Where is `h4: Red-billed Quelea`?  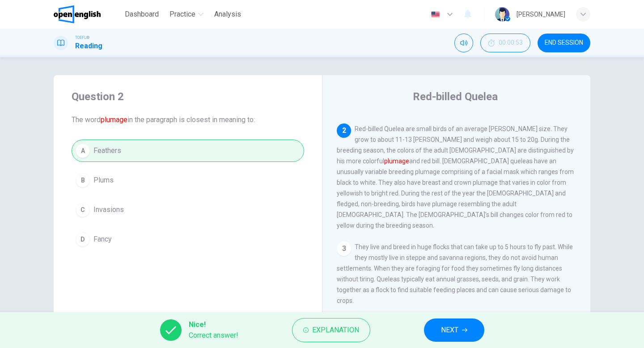
h4: Red-billed Quelea is located at coordinates (455, 96).